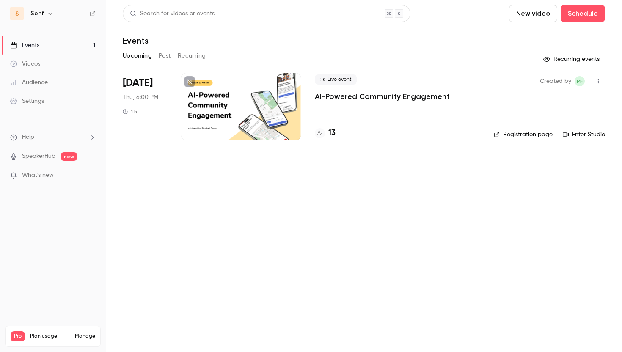 Image resolution: width=622 pixels, height=352 pixels. I want to click on span: Created by, so click(556, 81).